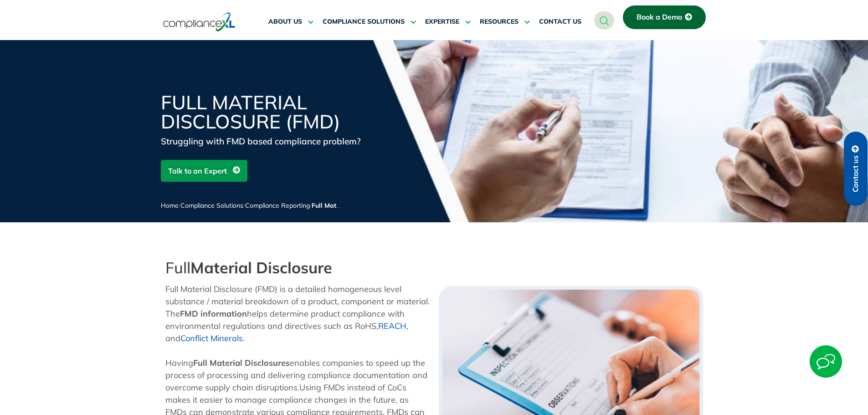 The image size is (868, 415). What do you see at coordinates (505, 22) in the screenshot?
I see `a: RESOURCES` at bounding box center [505, 22].